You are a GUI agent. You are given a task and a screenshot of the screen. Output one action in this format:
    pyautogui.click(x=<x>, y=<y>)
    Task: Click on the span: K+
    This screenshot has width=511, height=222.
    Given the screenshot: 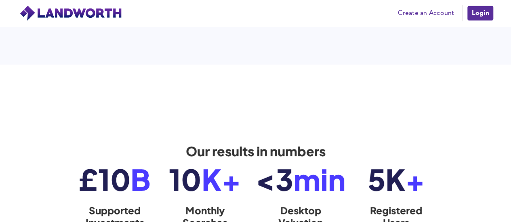 What is the action you would take?
    pyautogui.click(x=221, y=179)
    